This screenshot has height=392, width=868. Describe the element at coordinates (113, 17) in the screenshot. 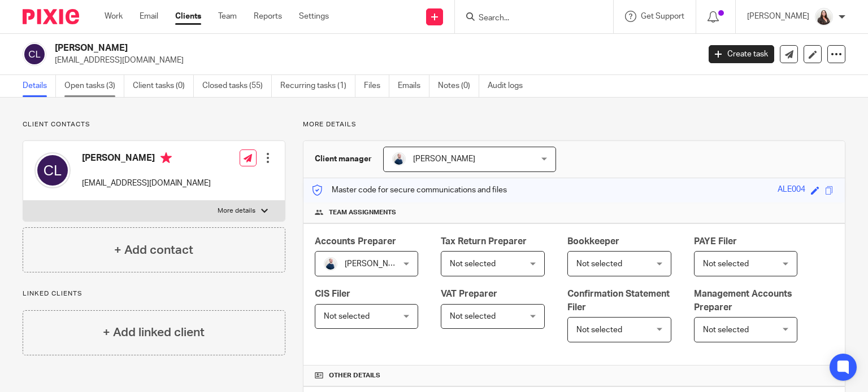

I see `a: Work` at that location.